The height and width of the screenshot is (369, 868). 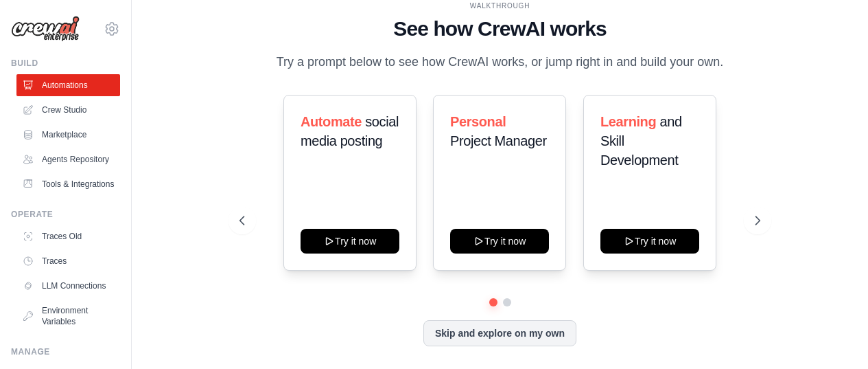 What do you see at coordinates (68, 236) in the screenshot?
I see `a: Traces Old` at bounding box center [68, 236].